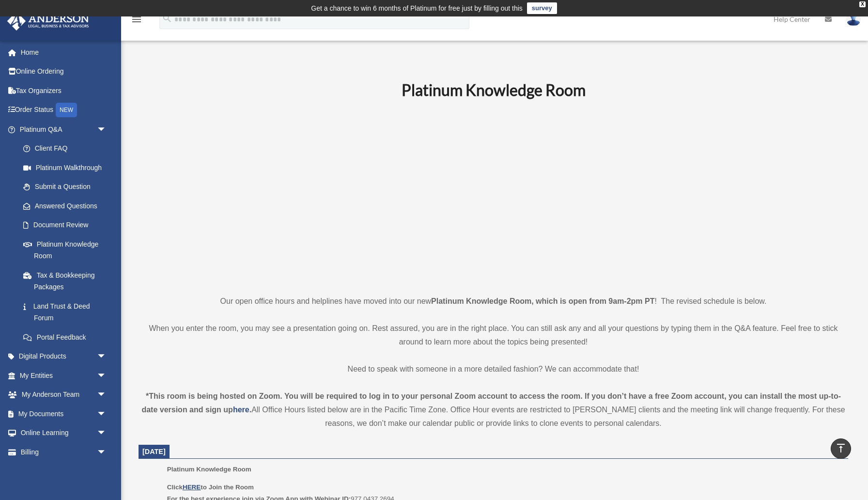 The width and height of the screenshot is (868, 500). I want to click on b: Platinum Knowledge Room, so click(494, 89).